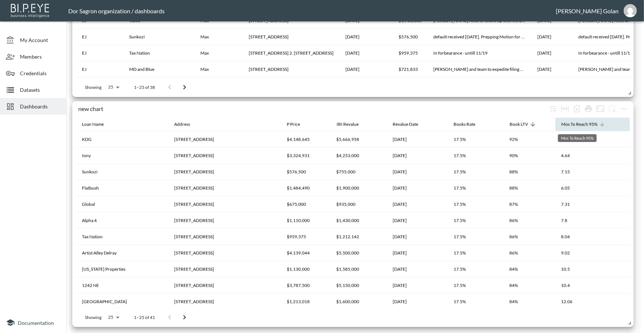  What do you see at coordinates (358, 204) in the screenshot?
I see `th: $935,000` at bounding box center [358, 204].